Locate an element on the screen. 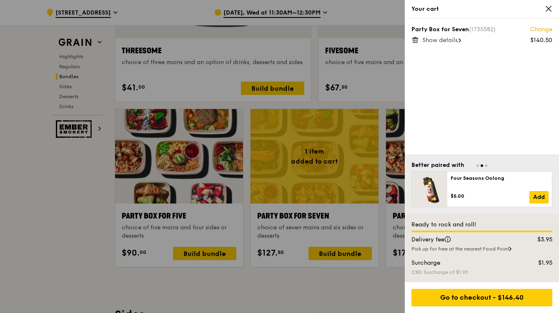 Image resolution: width=559 pixels, height=313 pixels. a: Change is located at coordinates (541, 30).